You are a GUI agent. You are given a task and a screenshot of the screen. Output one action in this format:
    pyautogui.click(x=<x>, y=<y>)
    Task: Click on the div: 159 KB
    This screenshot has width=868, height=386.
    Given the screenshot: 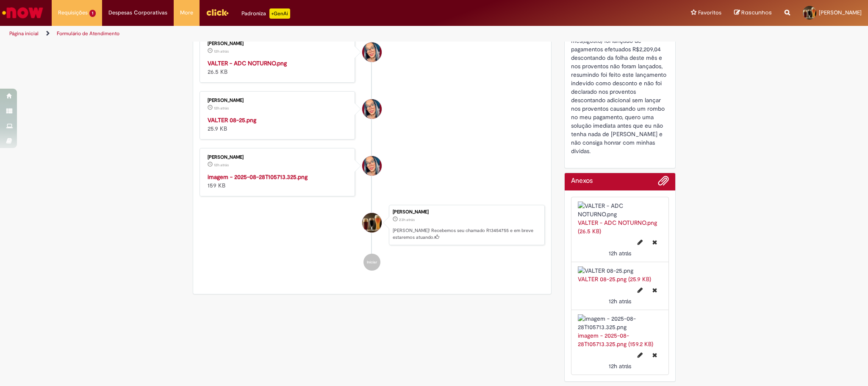 What is the action you would take?
    pyautogui.click(x=278, y=181)
    